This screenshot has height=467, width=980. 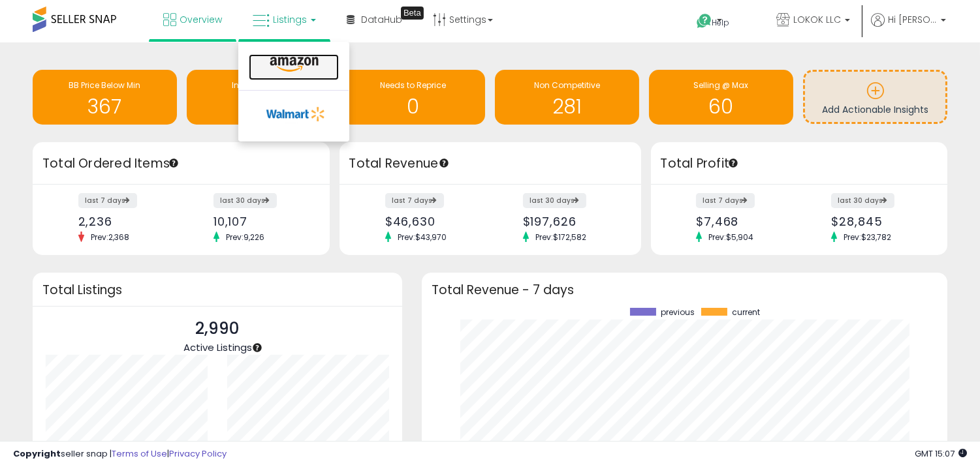 What do you see at coordinates (36, 453) in the screenshot?
I see `strong: Copyright` at bounding box center [36, 453].